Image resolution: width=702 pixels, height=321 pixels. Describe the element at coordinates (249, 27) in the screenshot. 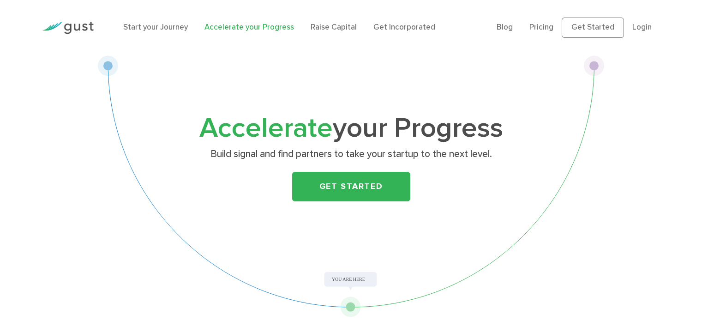

I see `a: Accelerate your Progress` at that location.